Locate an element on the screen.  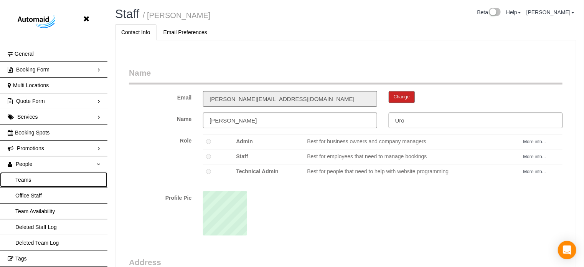
div: Open Intercom Messenger is located at coordinates (567, 250).